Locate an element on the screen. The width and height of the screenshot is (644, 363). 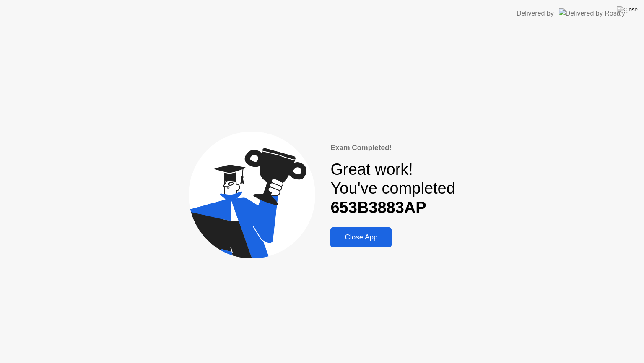
img: Close is located at coordinates (628, 10).